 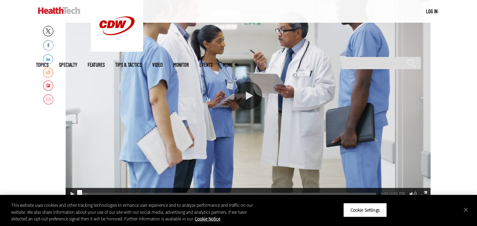 I want to click on div: This website uses cookies and other tracking technologies to enhance user experience and to analy..., so click(x=137, y=212).